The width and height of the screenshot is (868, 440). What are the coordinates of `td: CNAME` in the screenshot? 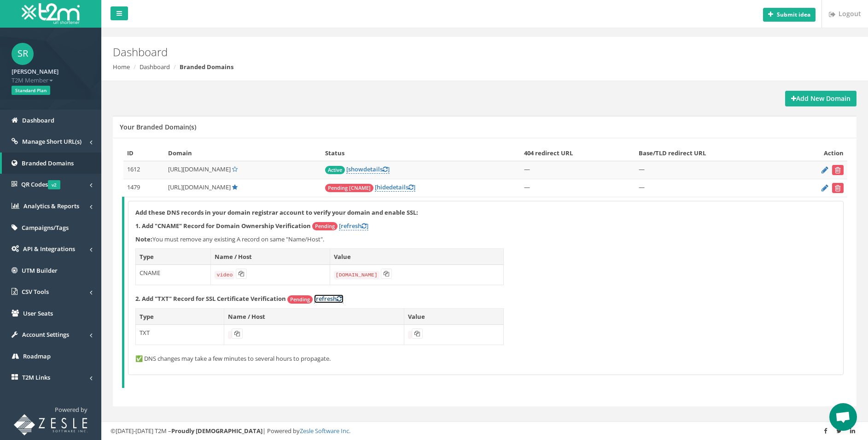 It's located at (173, 275).